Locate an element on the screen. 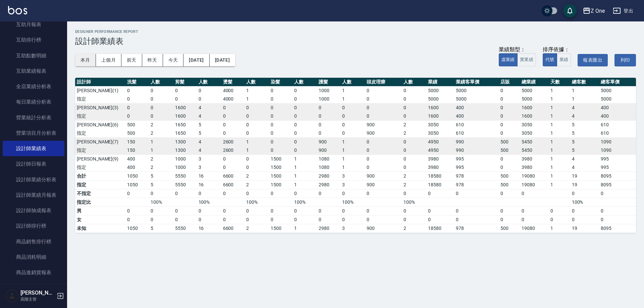 This screenshot has width=644, height=308. a: 互助點數明細 is located at coordinates (33, 56).